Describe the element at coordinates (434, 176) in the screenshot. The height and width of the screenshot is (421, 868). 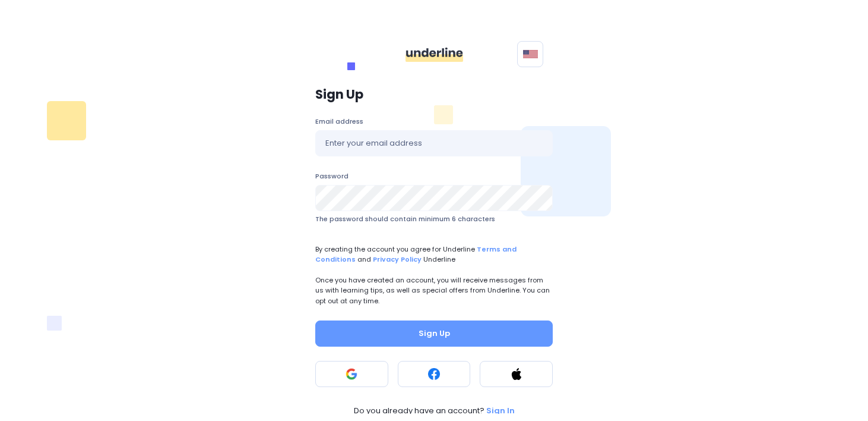
I see `label: Password` at that location.